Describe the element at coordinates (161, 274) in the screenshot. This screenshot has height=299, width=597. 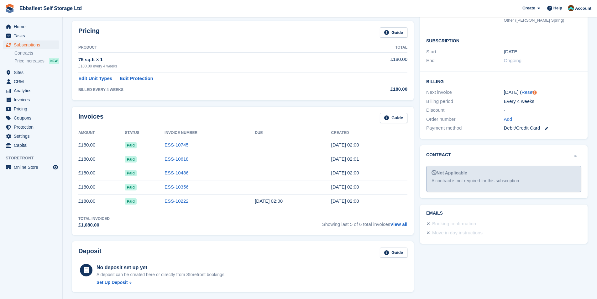
I see `p: A deposit can be created here or directly from Storefront bookings.` at that location.